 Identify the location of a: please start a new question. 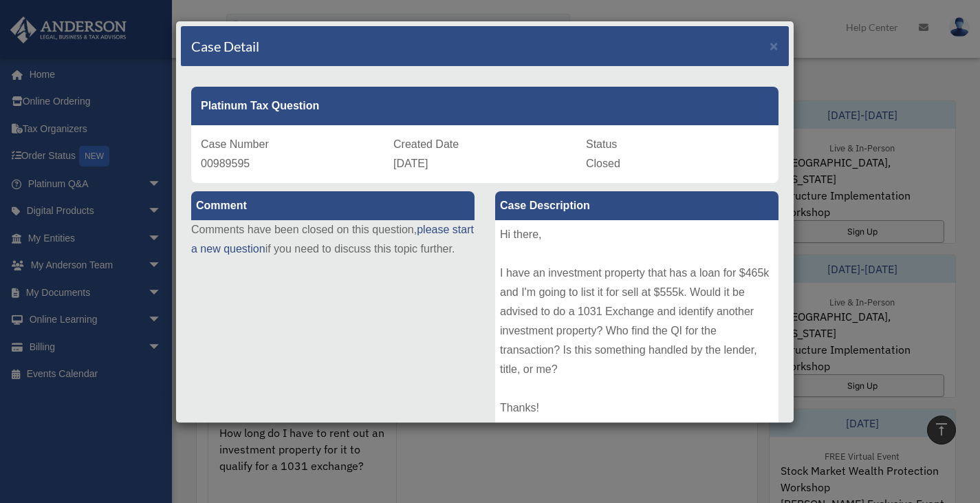
(332, 239).